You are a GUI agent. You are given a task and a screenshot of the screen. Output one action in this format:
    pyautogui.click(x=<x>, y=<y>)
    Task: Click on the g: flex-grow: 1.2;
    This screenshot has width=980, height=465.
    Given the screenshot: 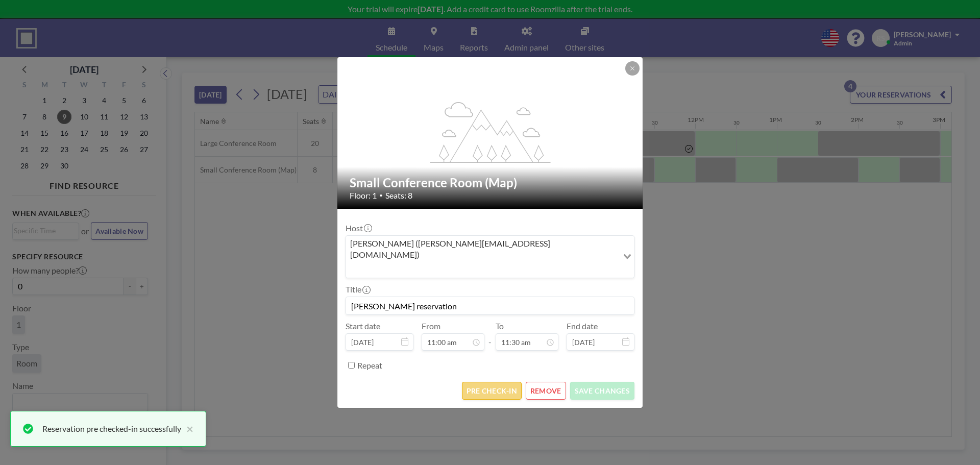 What is the action you would take?
    pyautogui.click(x=490, y=132)
    